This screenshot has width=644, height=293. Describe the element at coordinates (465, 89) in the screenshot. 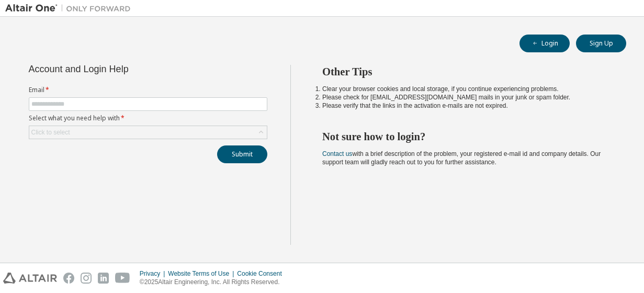

I see `li: Clear your browser cookies and local storage, if you continue experiencing problems.` at that location.